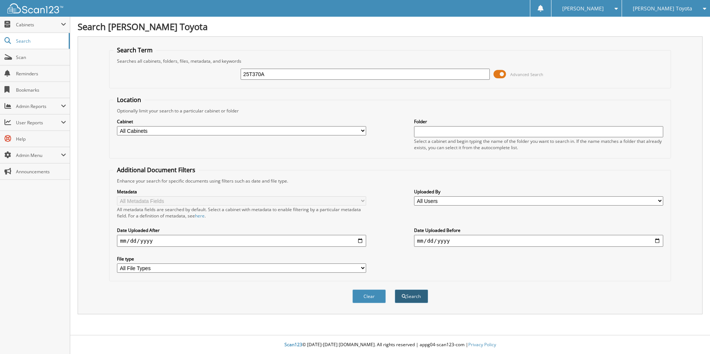  Describe the element at coordinates (38, 25) in the screenshot. I see `span: Cabinets` at that location.